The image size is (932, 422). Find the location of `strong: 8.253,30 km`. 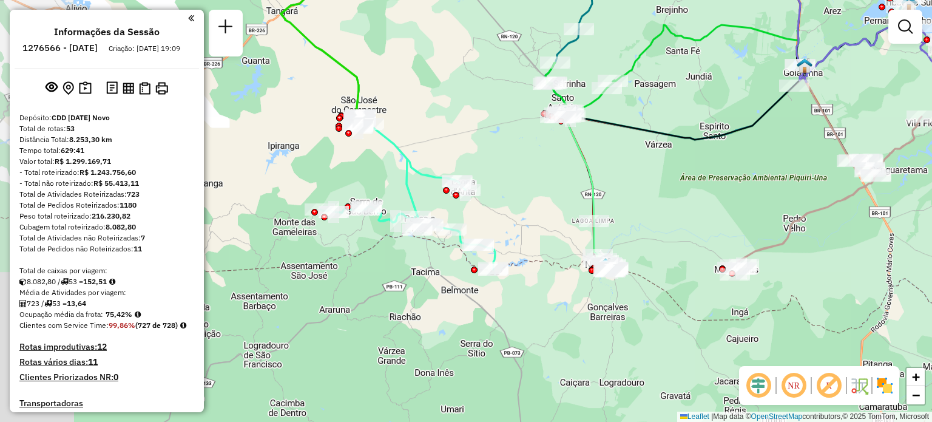

strong: 8.253,30 km is located at coordinates (90, 139).